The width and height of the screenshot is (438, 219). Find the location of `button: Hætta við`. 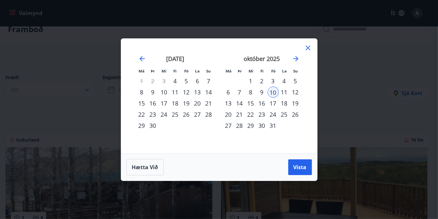

button: Hætta við is located at coordinates (145, 168).